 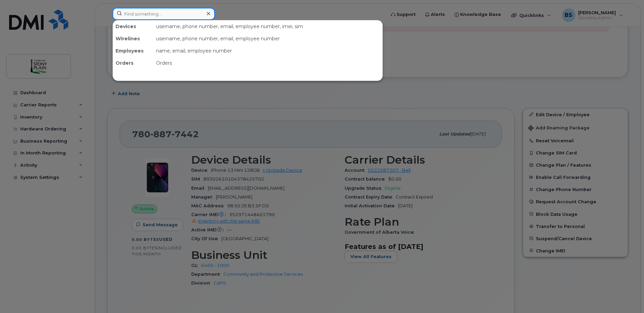 I want to click on div: Devices, so click(x=133, y=26).